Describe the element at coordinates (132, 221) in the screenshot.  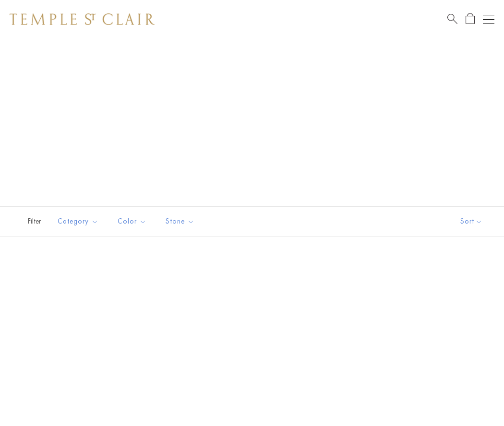
I see `button: Color` at that location.